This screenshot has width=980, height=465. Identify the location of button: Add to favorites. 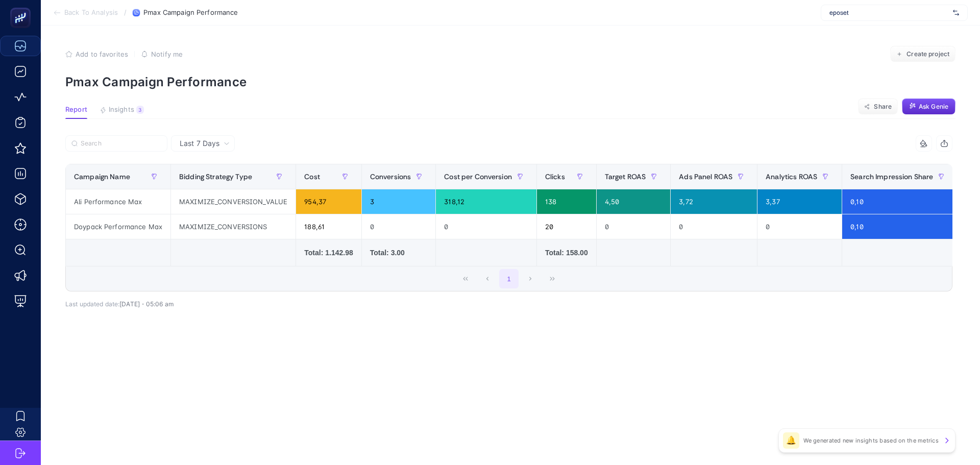
(96, 54).